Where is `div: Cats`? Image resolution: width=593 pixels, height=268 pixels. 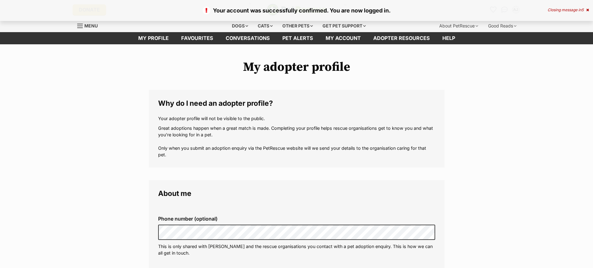 div: Cats is located at coordinates (265, 26).